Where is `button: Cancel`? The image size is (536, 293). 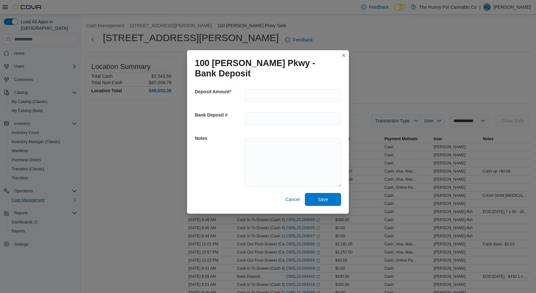
button: Cancel is located at coordinates (293, 199).